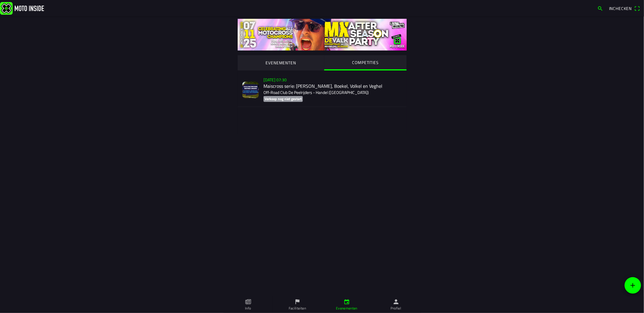 The image size is (644, 313). I want to click on img: YKryizFKRxiD05lDWpv2fgsSUD3Y6Y0SXhQtHQf9.jpg, so click(250, 90).